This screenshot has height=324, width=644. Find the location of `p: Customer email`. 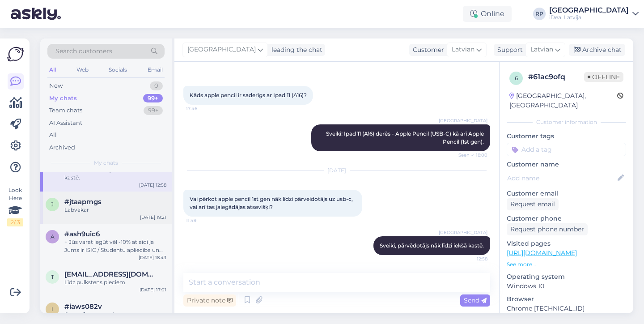

p: Customer email is located at coordinates (567, 193).